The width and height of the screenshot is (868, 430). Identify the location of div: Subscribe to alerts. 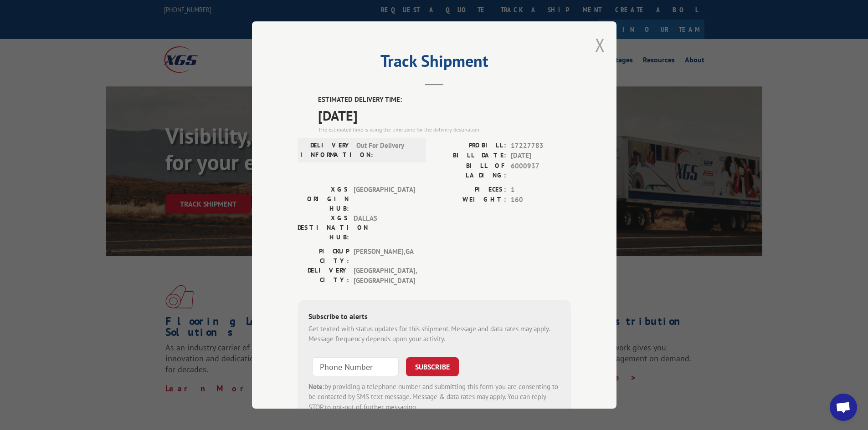
(434, 317).